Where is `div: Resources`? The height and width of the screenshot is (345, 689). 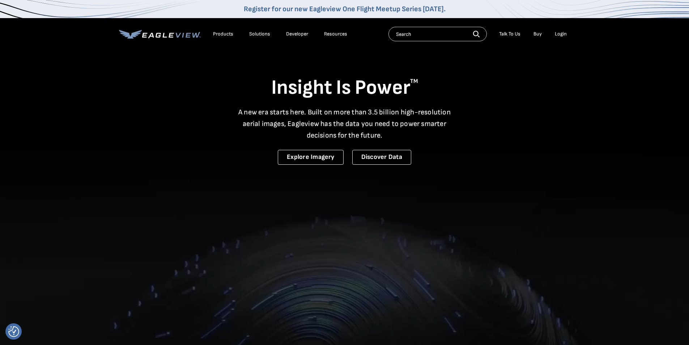
div: Resources is located at coordinates (336, 34).